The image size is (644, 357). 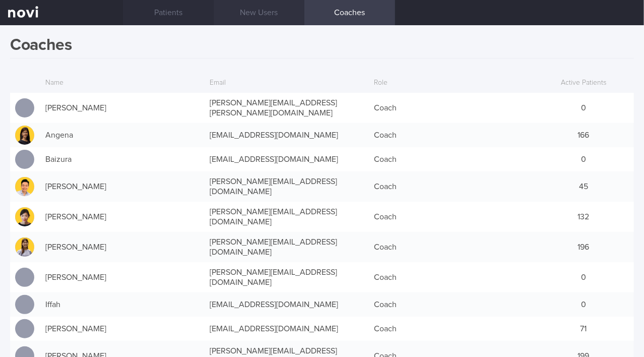 I want to click on div: 196, so click(x=583, y=247).